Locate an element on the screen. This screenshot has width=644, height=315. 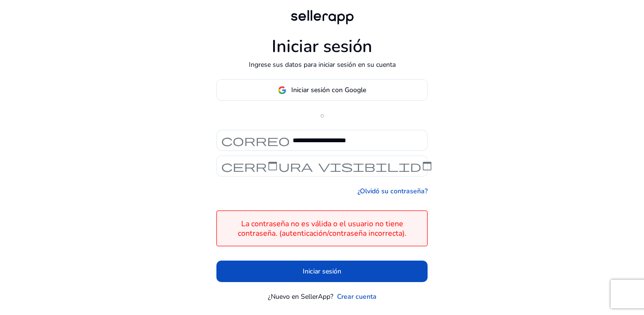
h1: Iniciar sesión is located at coordinates (322, 46).